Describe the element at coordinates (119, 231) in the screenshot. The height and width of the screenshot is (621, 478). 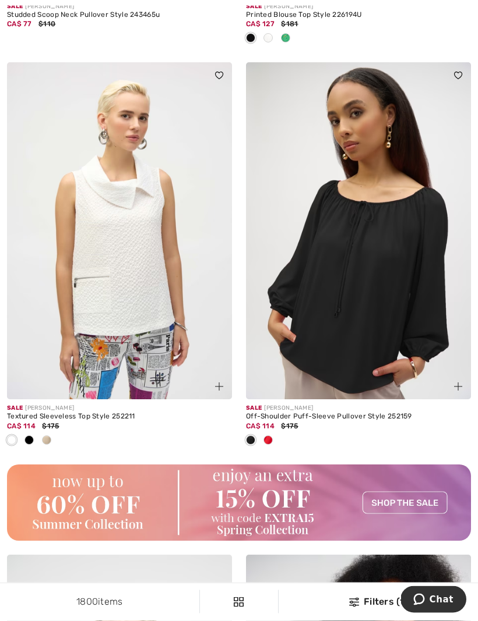
I see `img: Textured Sleeveless Top Style 252211. White` at that location.